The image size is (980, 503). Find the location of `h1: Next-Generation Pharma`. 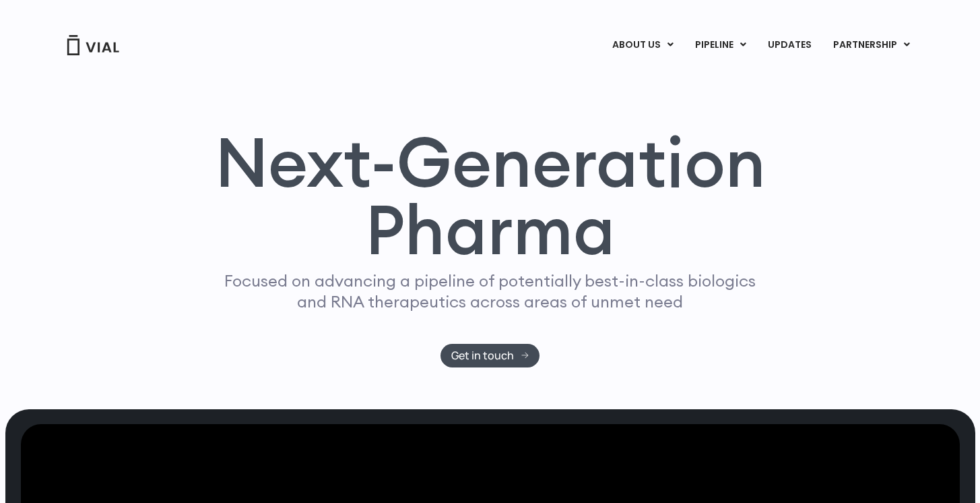

h1: Next-Generation Pharma is located at coordinates (490, 196).